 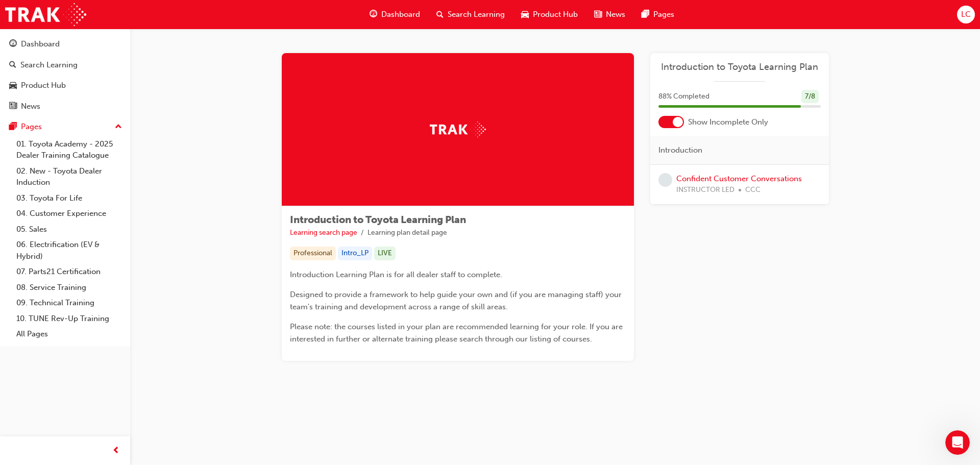 I want to click on div: Professional, so click(x=313, y=254).